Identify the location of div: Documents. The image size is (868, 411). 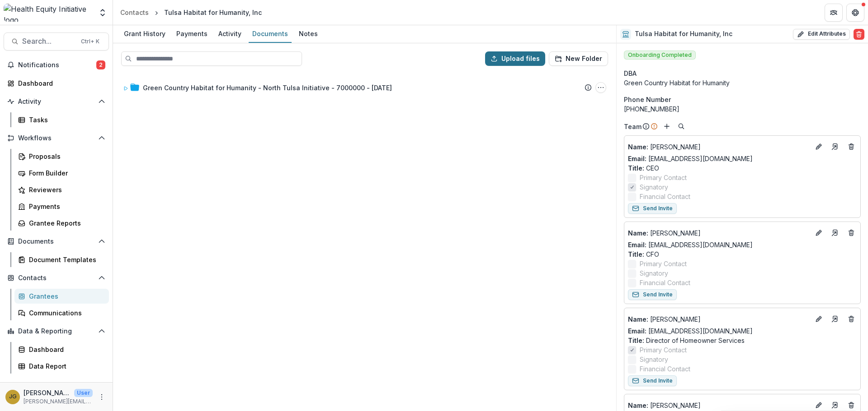
(270, 34).